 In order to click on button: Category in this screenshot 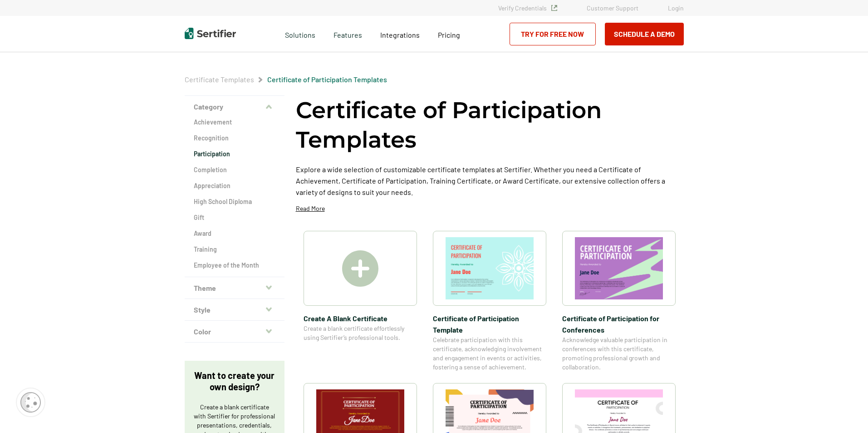, I will do `click(235, 107)`.